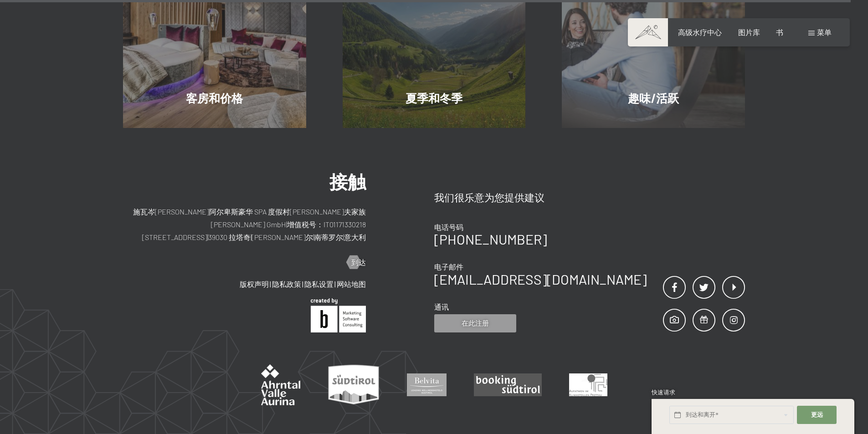 This screenshot has height=434, width=868. What do you see at coordinates (355, 237) in the screenshot?
I see `font: 意大利` at bounding box center [355, 237].